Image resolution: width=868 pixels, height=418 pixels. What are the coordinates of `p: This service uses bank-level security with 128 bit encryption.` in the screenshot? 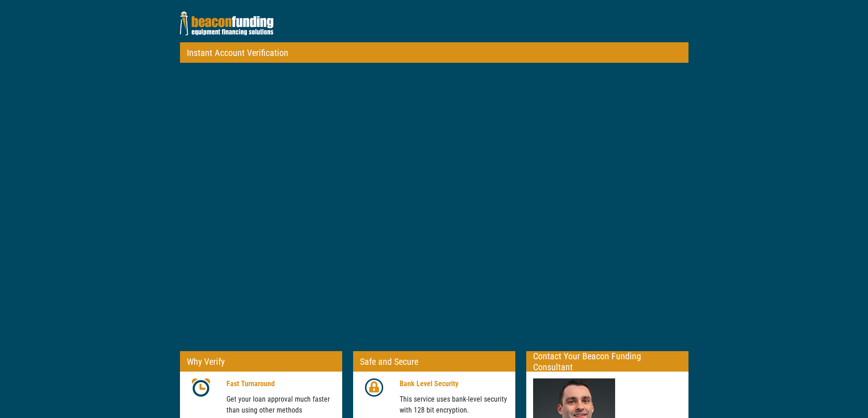 It's located at (454, 405).